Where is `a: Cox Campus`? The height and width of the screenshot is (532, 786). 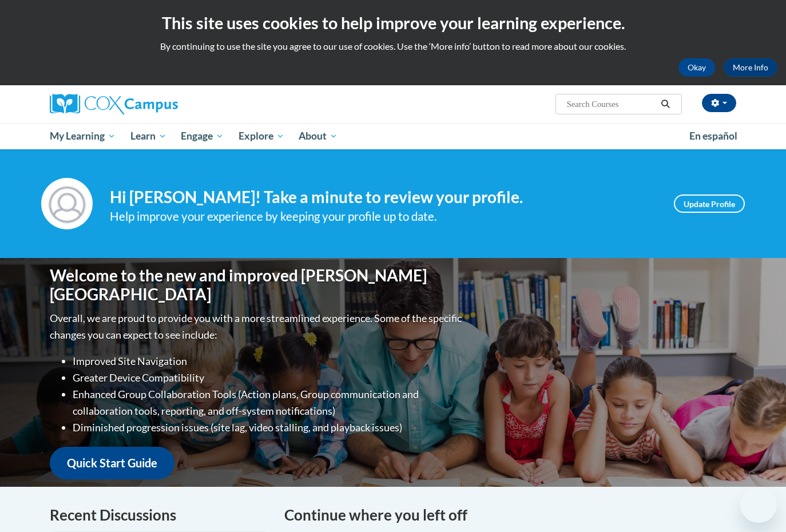 a: Cox Campus is located at coordinates (159, 104).